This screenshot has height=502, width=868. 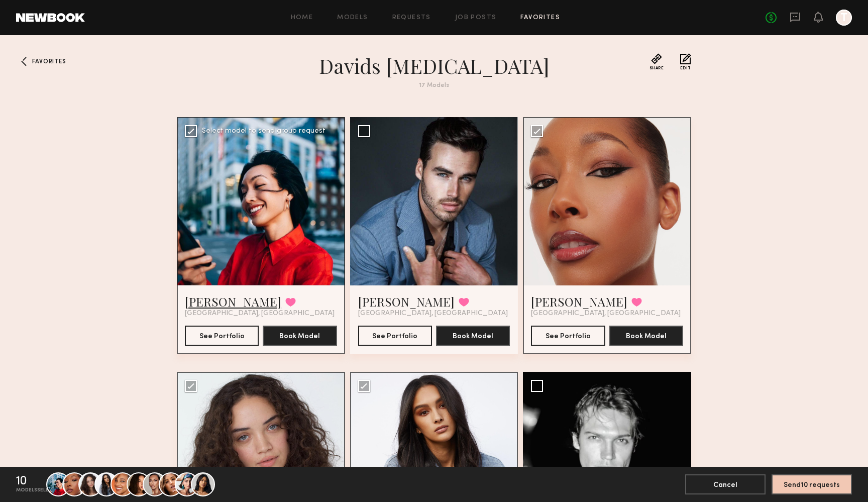 What do you see at coordinates (412, 18) in the screenshot?
I see `a: Requests` at bounding box center [412, 18].